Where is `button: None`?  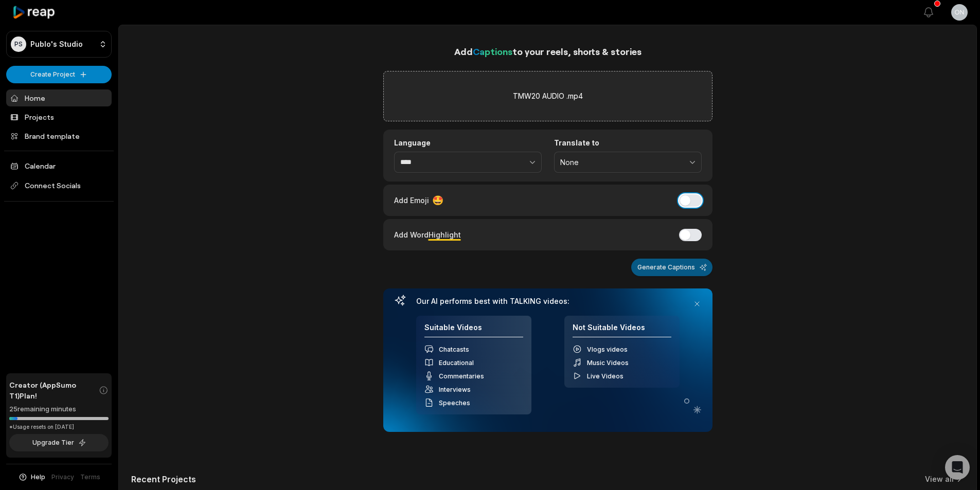
button: None is located at coordinates (628, 162).